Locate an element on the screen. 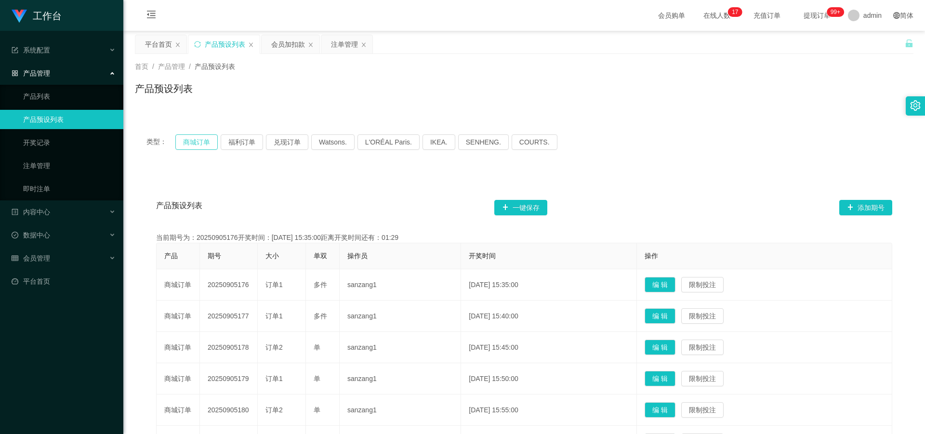 The width and height of the screenshot is (925, 434). span: 充值订单 is located at coordinates (767, 15).